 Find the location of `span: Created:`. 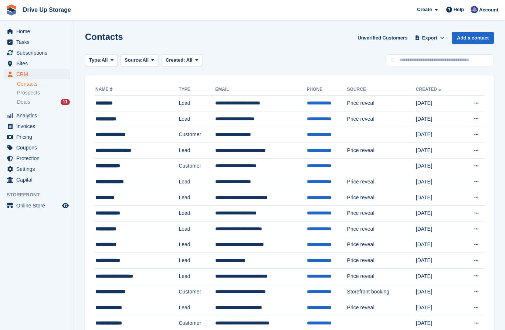

span: Created: is located at coordinates (175, 60).